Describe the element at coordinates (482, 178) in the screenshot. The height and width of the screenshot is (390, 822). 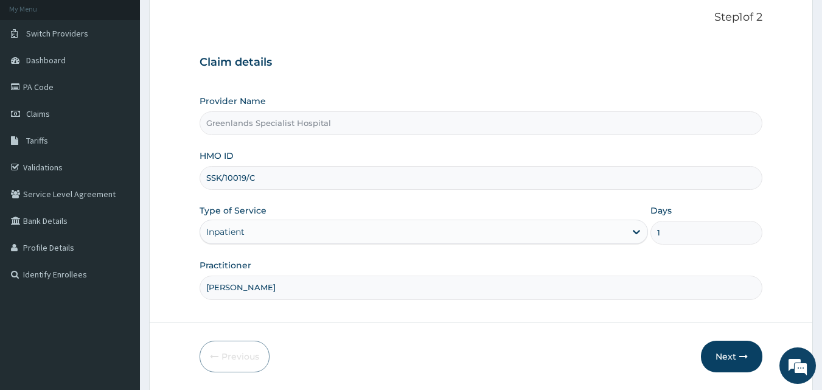
I see `input: Enter HMO ID` at that location.